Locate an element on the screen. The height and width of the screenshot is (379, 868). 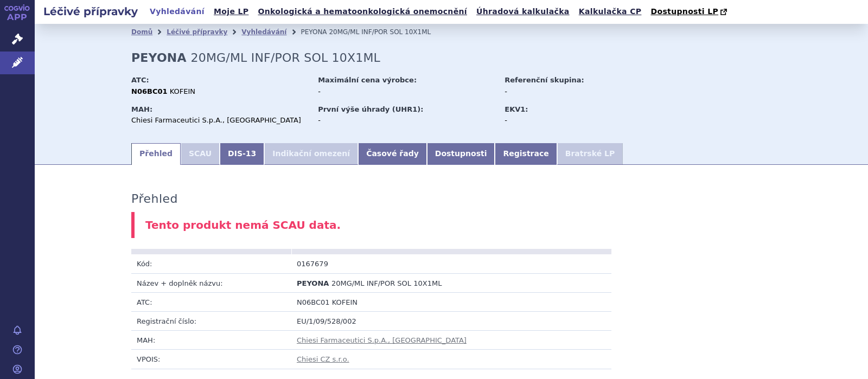
strong: EKV1: is located at coordinates (516, 109).